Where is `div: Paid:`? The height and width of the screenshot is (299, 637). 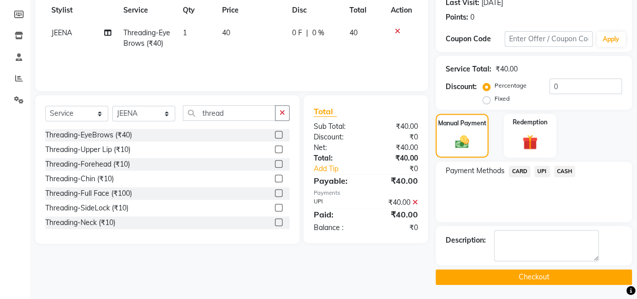
div: Paid: is located at coordinates (336, 215).